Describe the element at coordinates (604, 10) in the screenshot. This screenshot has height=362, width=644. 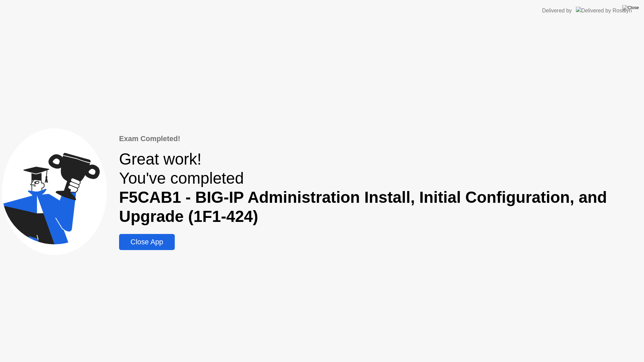
I see `img: Delivered by Rosalyn` at that location.